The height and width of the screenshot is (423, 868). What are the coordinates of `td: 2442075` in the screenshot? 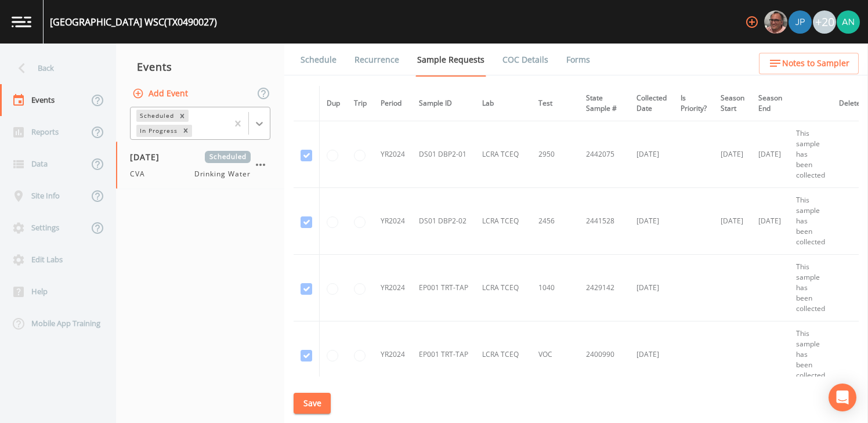 It's located at (604, 154).